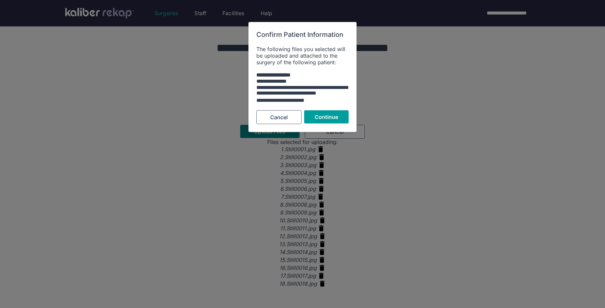 The image size is (605, 308). I want to click on span: Continue, so click(327, 117).